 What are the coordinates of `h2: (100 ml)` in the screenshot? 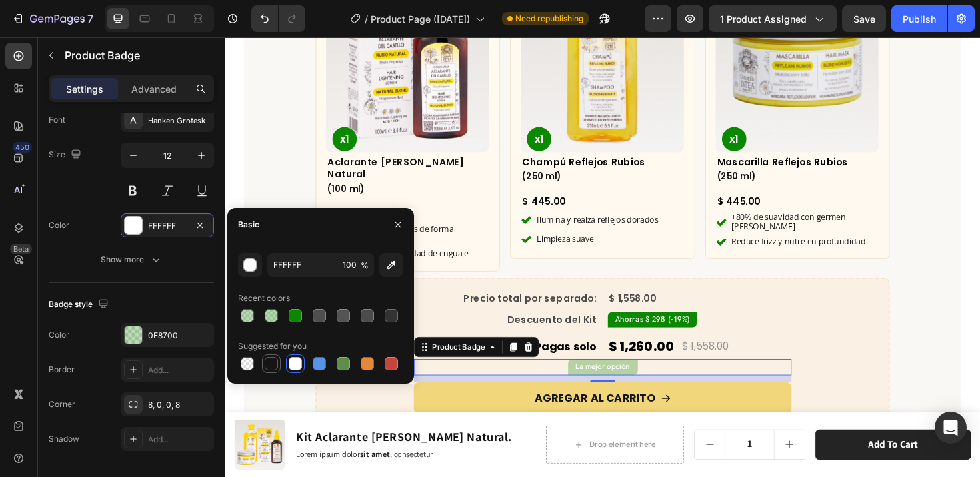 It's located at (193, 160).